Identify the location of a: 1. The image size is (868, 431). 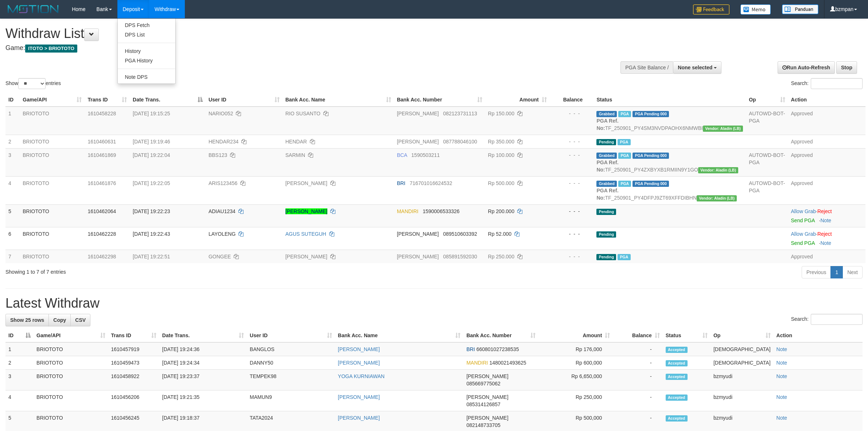
(837, 272).